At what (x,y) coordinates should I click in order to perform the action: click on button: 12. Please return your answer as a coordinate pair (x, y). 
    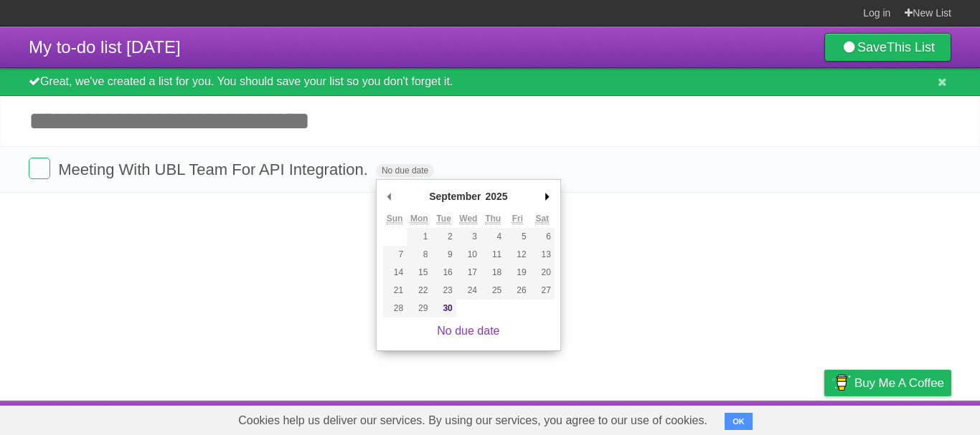
    Looking at the image, I should click on (517, 254).